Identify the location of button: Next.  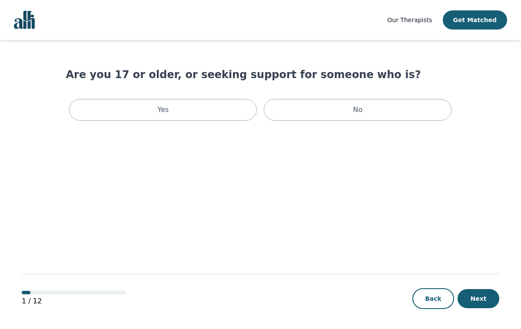
(478, 299).